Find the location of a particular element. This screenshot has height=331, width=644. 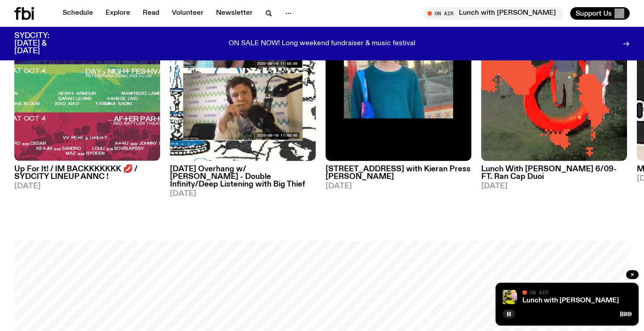

a: Volunteer is located at coordinates (187, 14).